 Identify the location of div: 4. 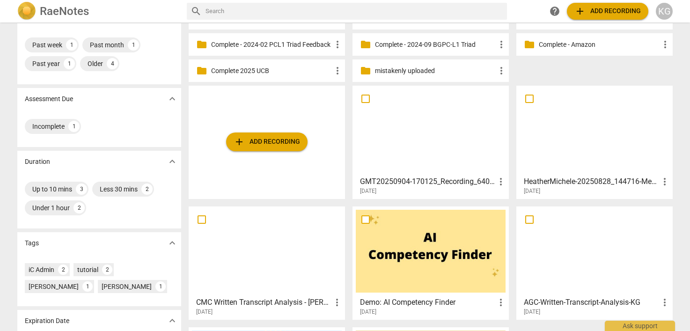
(112, 64).